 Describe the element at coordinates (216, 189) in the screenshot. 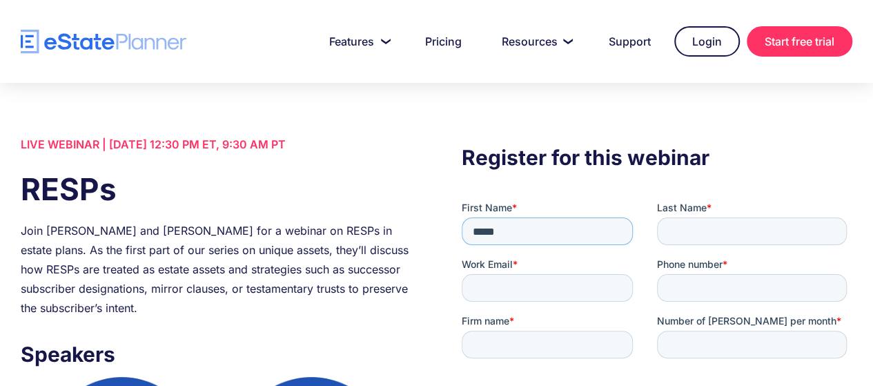

I see `h1: RESPs` at that location.